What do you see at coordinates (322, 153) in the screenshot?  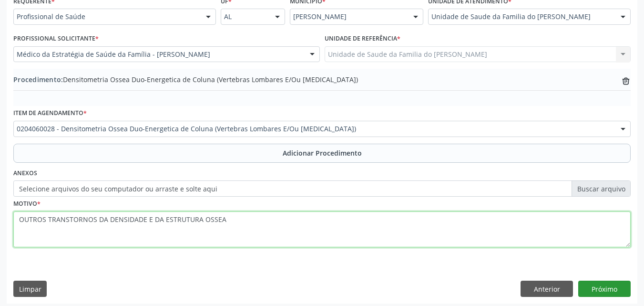 I see `span: Adicionar Procedimento` at bounding box center [322, 153].